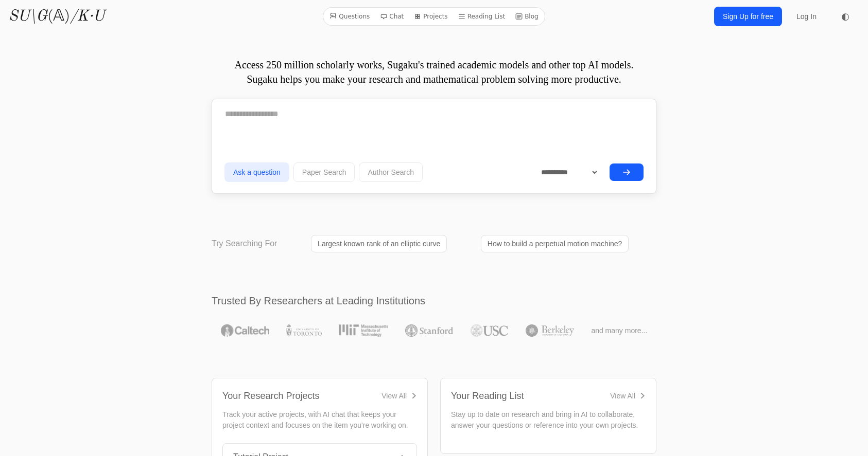 Image resolution: width=868 pixels, height=456 pixels. Describe the element at coordinates (429, 331) in the screenshot. I see `img: Stanford` at that location.